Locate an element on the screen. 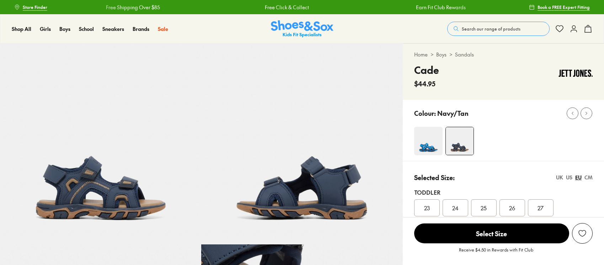 The height and width of the screenshot is (265, 604). a: Free Shipping Over $85 is located at coordinates (130, 7).